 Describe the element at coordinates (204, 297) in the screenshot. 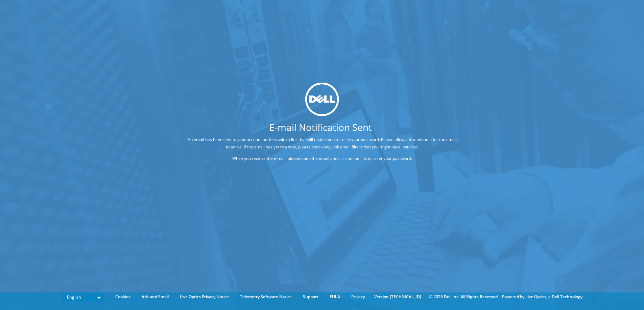

I see `a: Live Optics Privacy Notice` at that location.